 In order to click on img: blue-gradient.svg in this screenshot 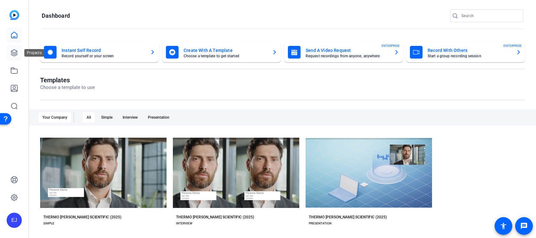, I will do `click(14, 15)`.